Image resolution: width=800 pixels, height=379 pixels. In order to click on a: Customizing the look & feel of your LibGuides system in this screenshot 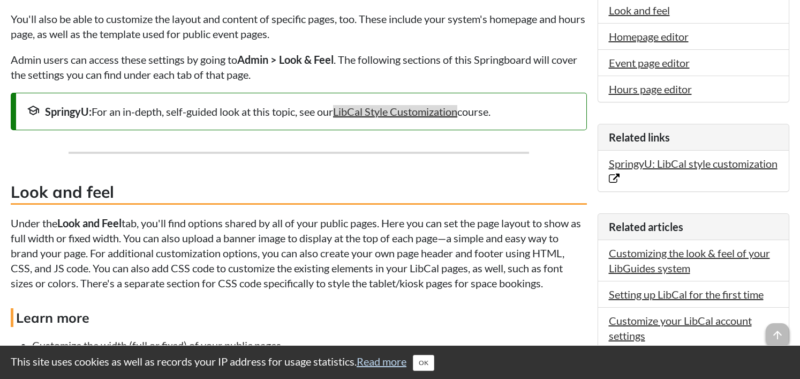, I will do `click(689, 260)`.